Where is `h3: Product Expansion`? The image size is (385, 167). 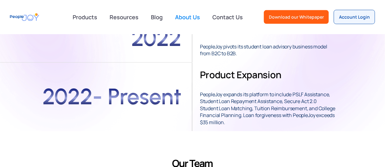 h3: Product Expansion is located at coordinates (241, 75).